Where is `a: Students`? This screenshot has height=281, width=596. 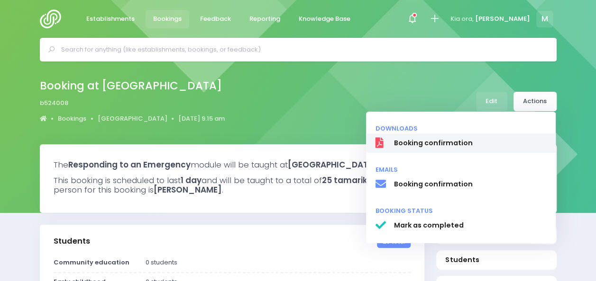 a: Students is located at coordinates (496, 260).